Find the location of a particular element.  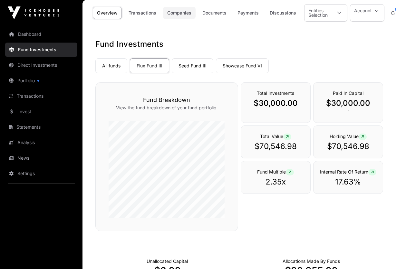

p: Cash not yet allocated is located at coordinates (167, 261).